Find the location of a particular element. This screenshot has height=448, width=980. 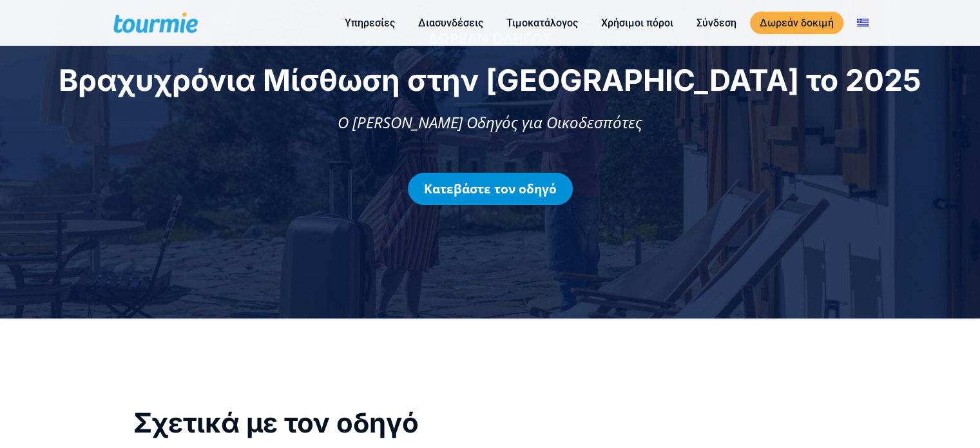

a: Σύνδεση is located at coordinates (716, 23).